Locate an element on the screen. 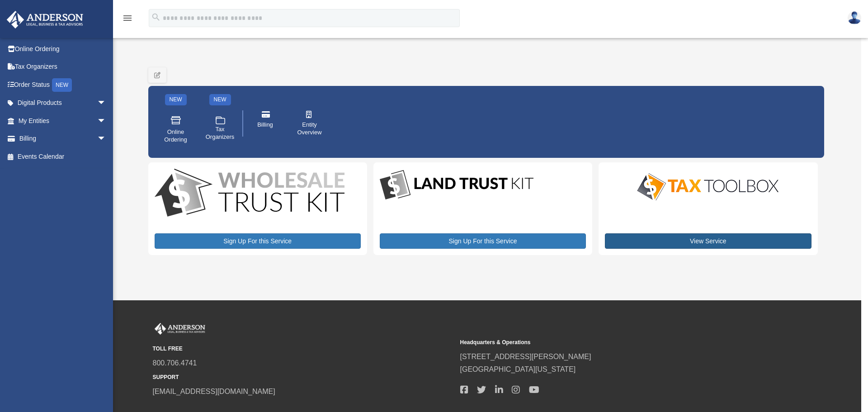 This screenshot has width=868, height=412. i: menu is located at coordinates (127, 18).